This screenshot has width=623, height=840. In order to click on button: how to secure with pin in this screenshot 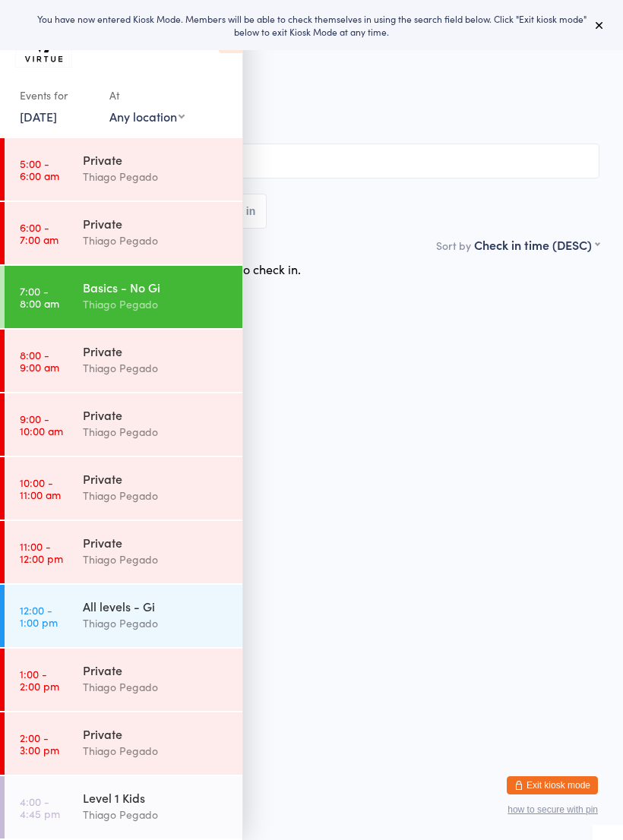, I will do `click(553, 810)`.